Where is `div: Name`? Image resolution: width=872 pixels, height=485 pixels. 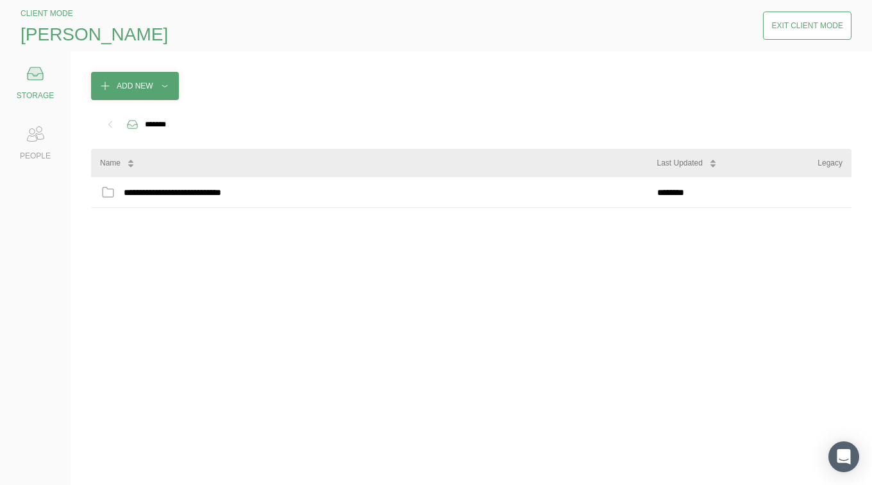
div: Name is located at coordinates (110, 163).